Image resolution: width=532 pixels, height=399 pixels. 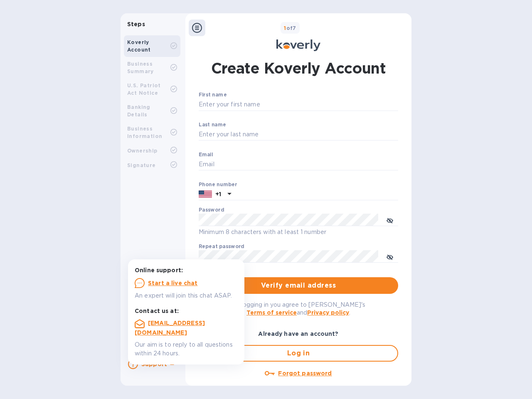 I want to click on label: First name, so click(x=212, y=95).